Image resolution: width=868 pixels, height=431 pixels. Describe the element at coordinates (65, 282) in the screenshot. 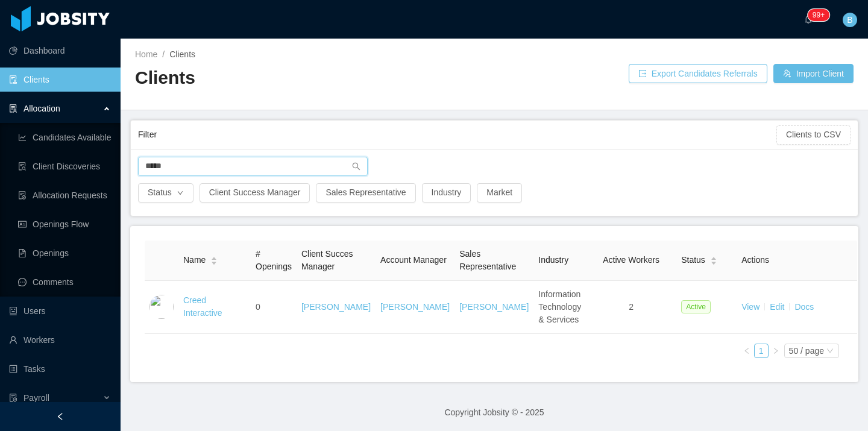

I see `a: icon: messageComments` at that location.